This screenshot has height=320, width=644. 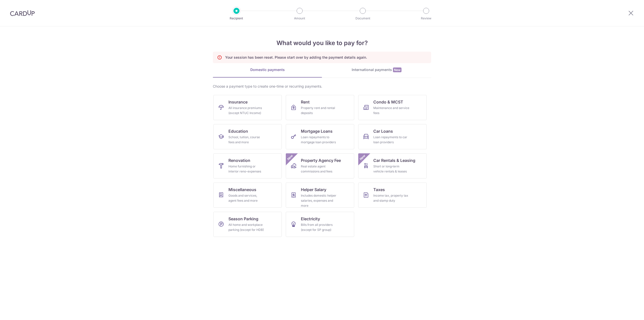 What do you see at coordinates (305, 102) in the screenshot?
I see `span: Rent` at bounding box center [305, 102].